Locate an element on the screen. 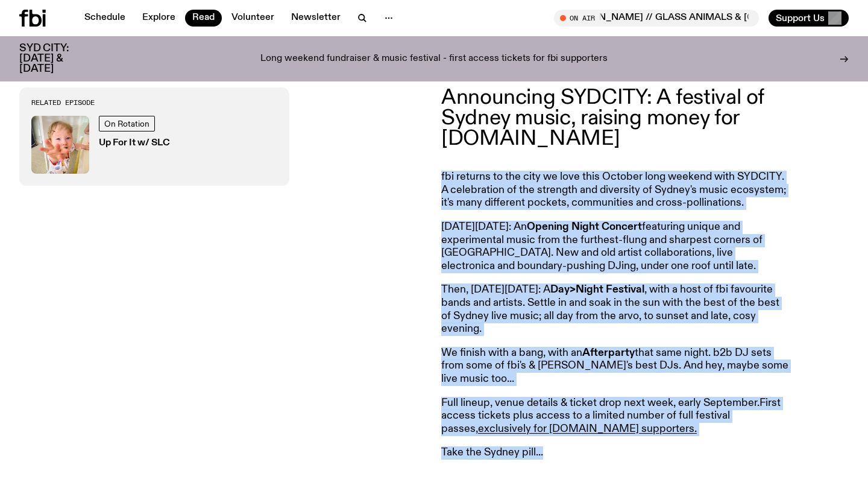 This screenshot has height=491, width=868. strong: Opening Night Concert is located at coordinates (584, 226).